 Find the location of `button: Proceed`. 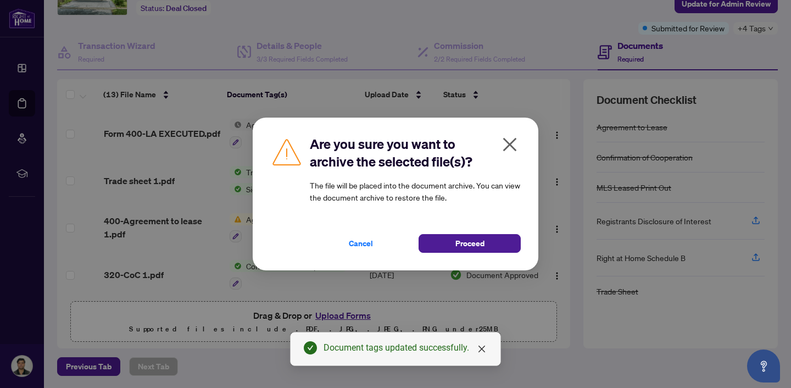

button: Proceed is located at coordinates (470, 243).